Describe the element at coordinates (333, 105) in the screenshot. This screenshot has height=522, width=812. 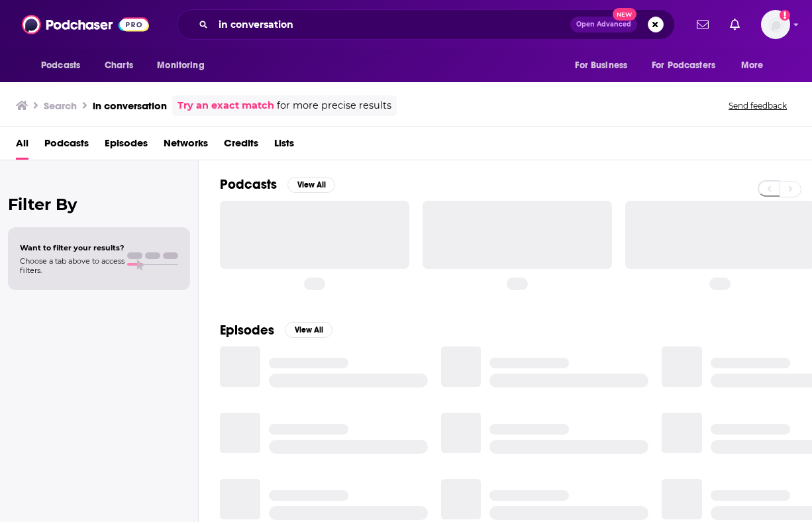
I see `span: for more precise results` at that location.